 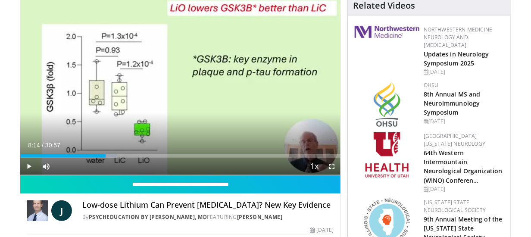 What do you see at coordinates (34, 145) in the screenshot?
I see `span: 8:14` at bounding box center [34, 145].